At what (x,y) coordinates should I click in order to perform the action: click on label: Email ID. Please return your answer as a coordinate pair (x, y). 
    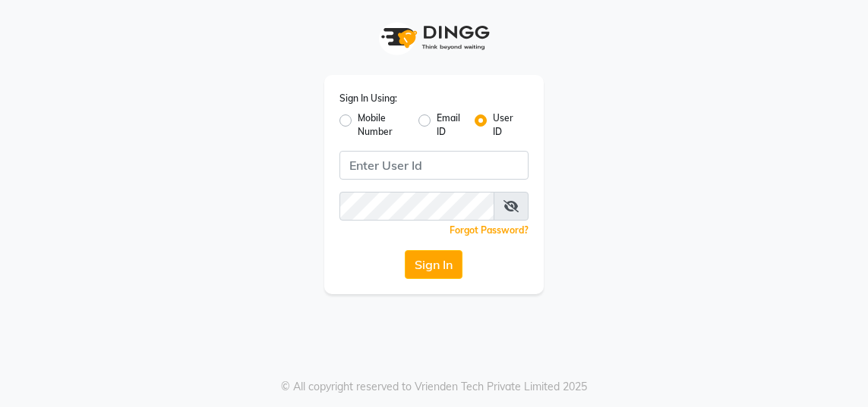
    Looking at the image, I should click on (450, 125).